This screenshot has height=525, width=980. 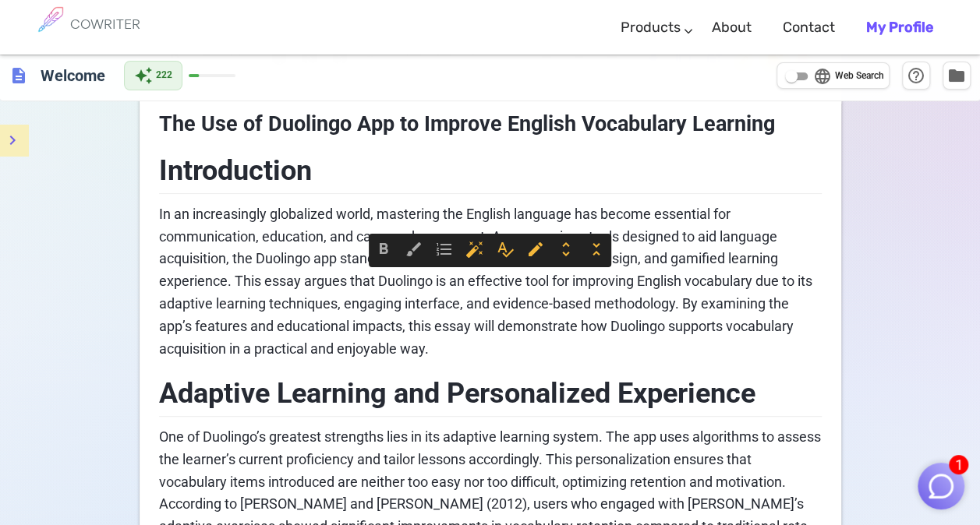 What do you see at coordinates (506, 249) in the screenshot?
I see `span: spellcheck` at bounding box center [506, 249].